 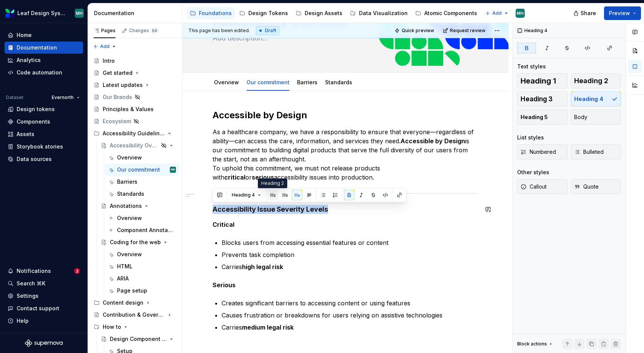 I want to click on div: Coding for the web, so click(x=135, y=242).